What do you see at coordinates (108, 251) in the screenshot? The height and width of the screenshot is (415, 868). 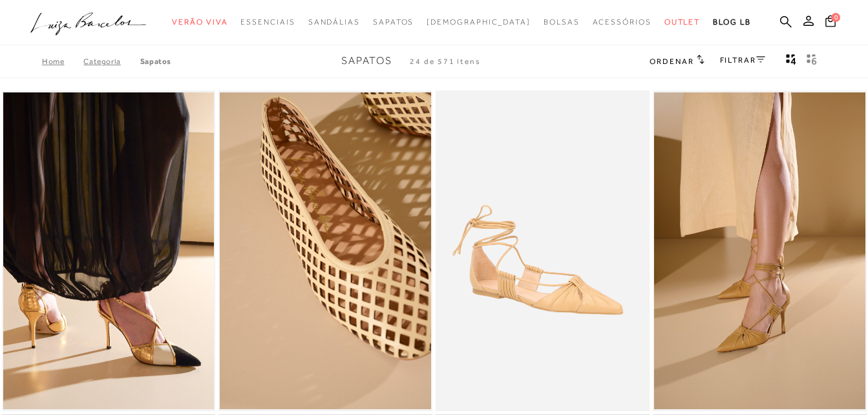 I see `a: SCARPIN SLINGBACK SALTO FINO ALTO EM COURO MULTICOR DEBRUM DOURADO SCARPIN SLINGBACK SALTO FINO A...` at bounding box center [108, 251].